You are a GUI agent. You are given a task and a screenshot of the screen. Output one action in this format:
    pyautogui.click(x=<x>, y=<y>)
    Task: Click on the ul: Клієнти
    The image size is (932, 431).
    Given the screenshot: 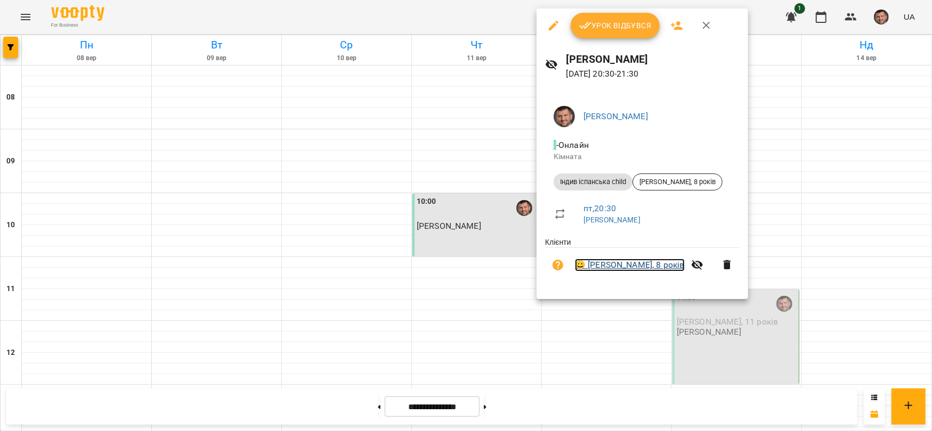 What is the action you would take?
    pyautogui.click(x=642, y=262)
    